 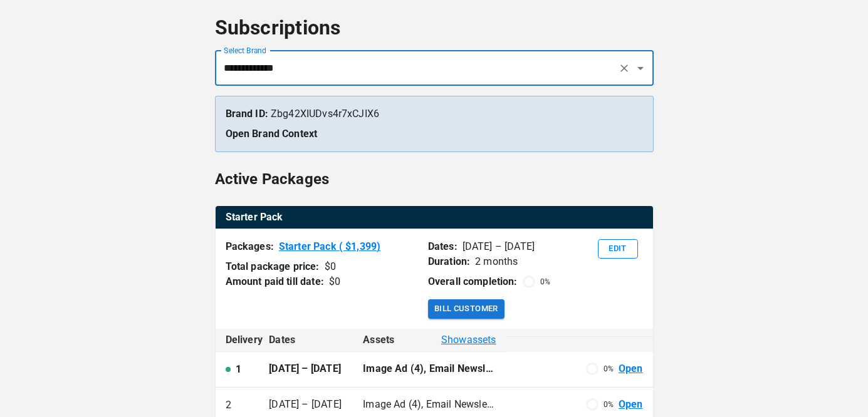 What do you see at coordinates (624, 68) in the screenshot?
I see `button: Clear` at bounding box center [624, 68].